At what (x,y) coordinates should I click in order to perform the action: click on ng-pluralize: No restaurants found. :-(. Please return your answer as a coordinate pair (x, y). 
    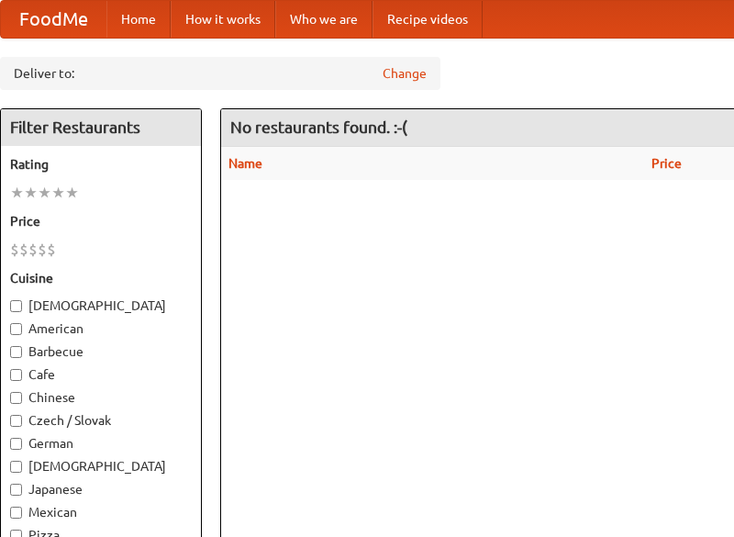
    Looking at the image, I should click on (318, 127).